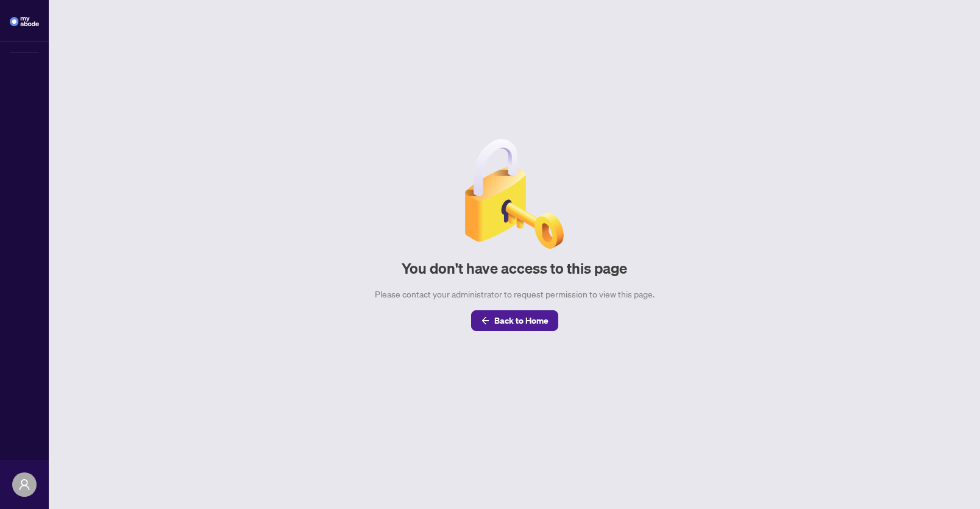 This screenshot has height=509, width=980. What do you see at coordinates (25, 484) in the screenshot?
I see `span: user` at bounding box center [25, 484].